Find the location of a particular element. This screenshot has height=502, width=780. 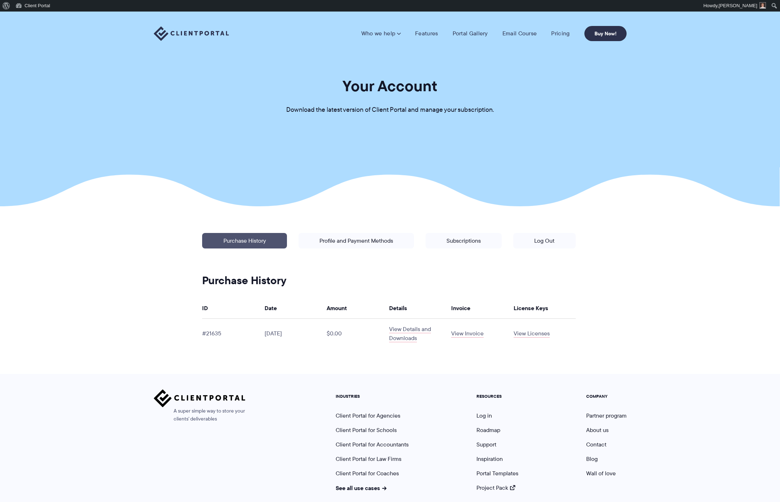

p: Download the latest version of Client Portal and manage your subscription. is located at coordinates (390, 110).